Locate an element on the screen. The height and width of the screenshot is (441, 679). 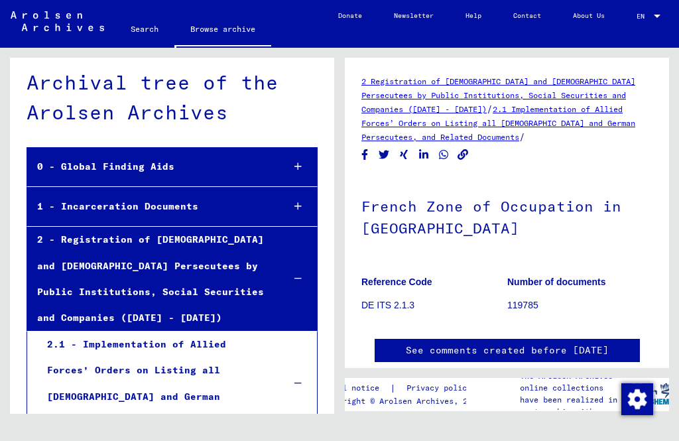
b: Reference Code is located at coordinates (397, 282).